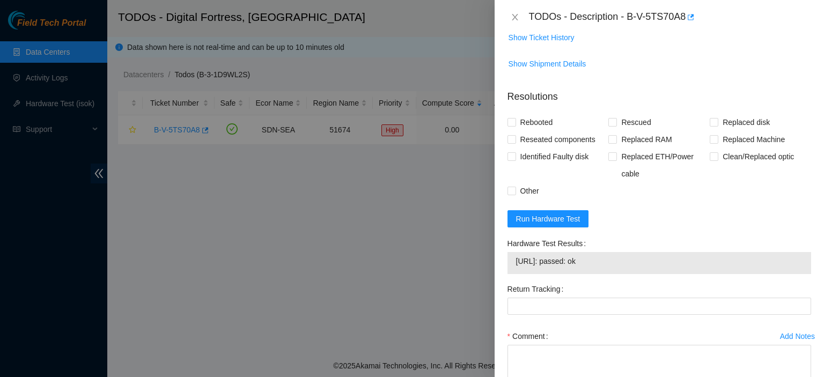 This screenshot has height=377, width=824. I want to click on span: Replaced RAM, so click(647, 140).